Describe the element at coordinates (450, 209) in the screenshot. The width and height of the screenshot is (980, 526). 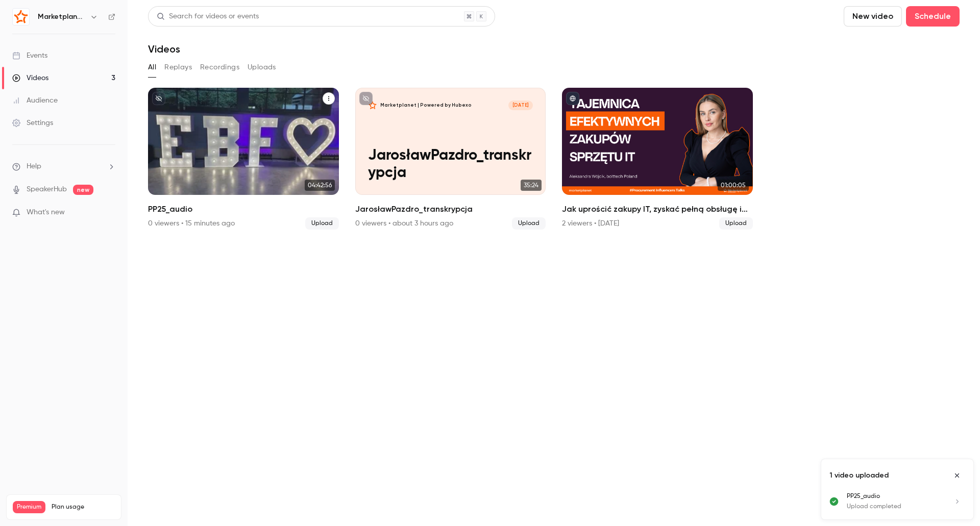
I see `h2: JarosławPazdro_transkrypcja` at that location.